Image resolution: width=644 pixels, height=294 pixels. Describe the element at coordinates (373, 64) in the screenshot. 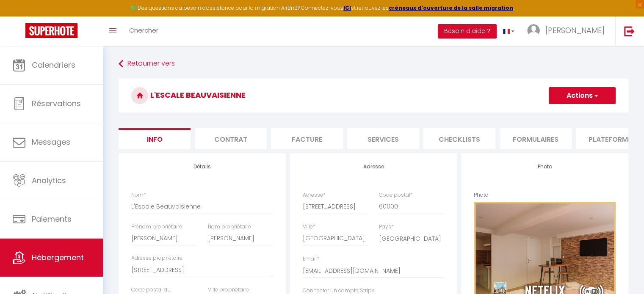

I see `a: Retourner vers` at that location.